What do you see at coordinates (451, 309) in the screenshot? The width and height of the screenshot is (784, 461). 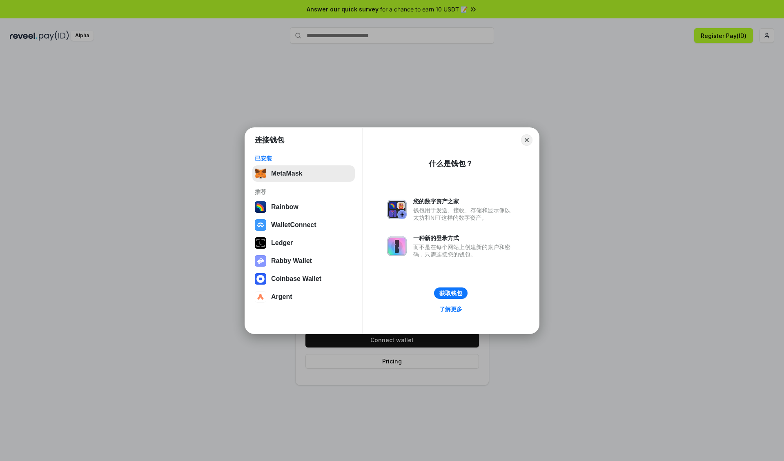 I see `div: 了解更多` at bounding box center [451, 309].